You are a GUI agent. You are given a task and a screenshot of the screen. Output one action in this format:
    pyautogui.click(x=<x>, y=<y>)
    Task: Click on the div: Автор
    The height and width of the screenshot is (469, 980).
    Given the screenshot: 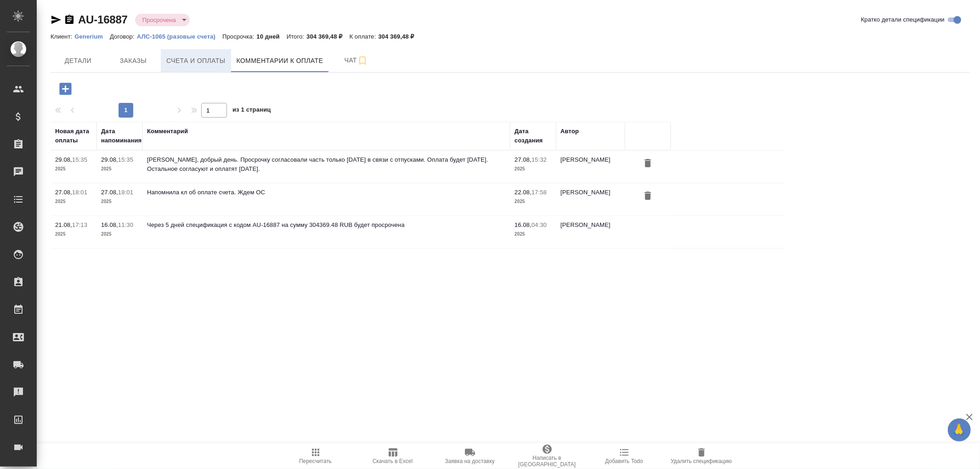 What is the action you would take?
    pyautogui.click(x=570, y=131)
    